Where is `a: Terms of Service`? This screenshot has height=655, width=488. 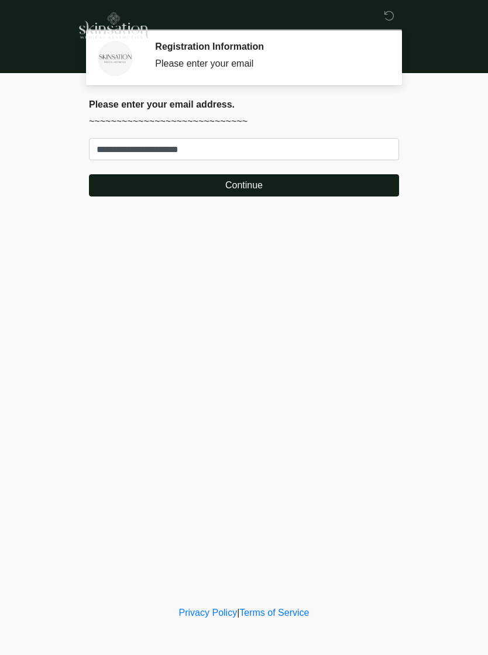 a: Terms of Service is located at coordinates (274, 612).